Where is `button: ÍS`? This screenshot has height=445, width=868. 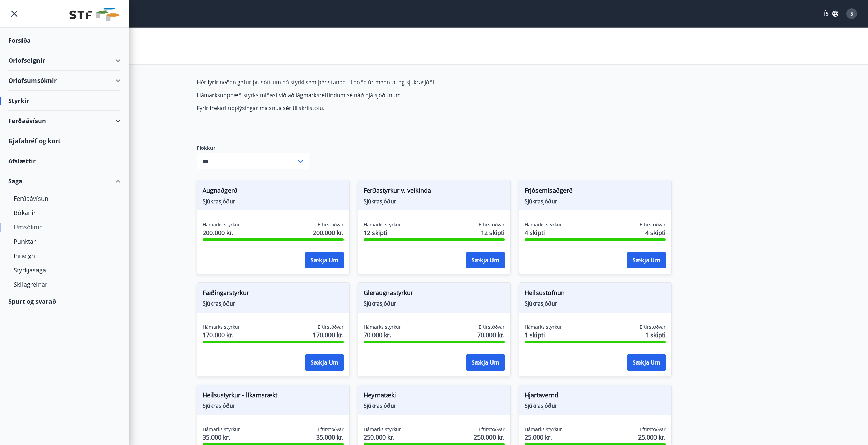 button: ÍS is located at coordinates (831, 14).